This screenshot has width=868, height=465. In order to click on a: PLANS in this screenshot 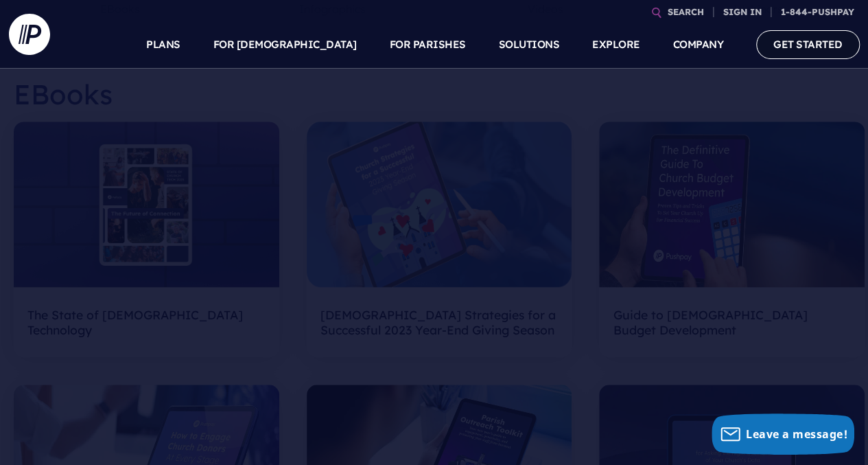, I will do `click(164, 44)`.